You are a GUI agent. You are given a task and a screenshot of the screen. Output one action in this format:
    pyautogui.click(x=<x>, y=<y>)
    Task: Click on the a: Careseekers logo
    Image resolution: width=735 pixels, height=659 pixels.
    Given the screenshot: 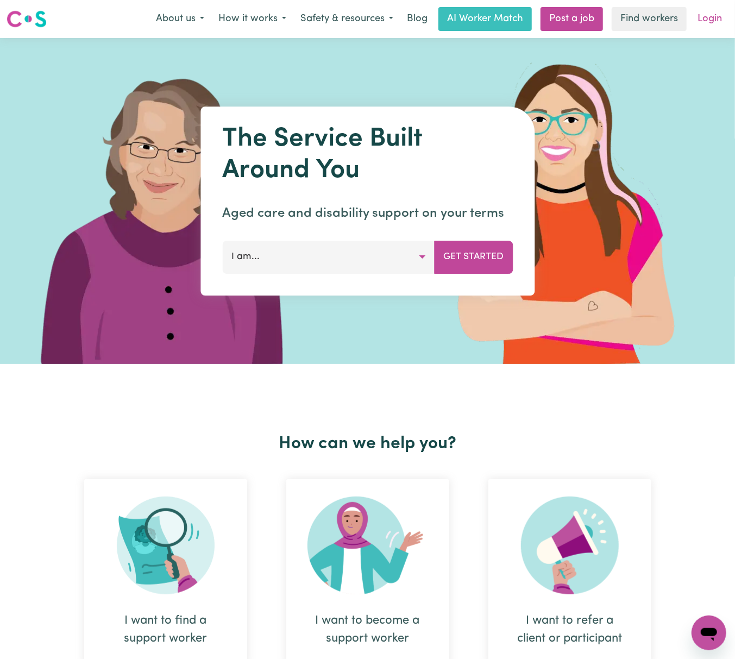 What is the action you would take?
    pyautogui.click(x=27, y=19)
    